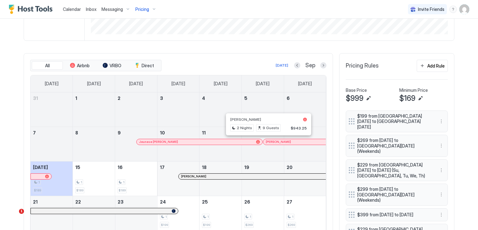  Describe the element at coordinates (91, 9) in the screenshot. I see `a: Inbox` at that location.